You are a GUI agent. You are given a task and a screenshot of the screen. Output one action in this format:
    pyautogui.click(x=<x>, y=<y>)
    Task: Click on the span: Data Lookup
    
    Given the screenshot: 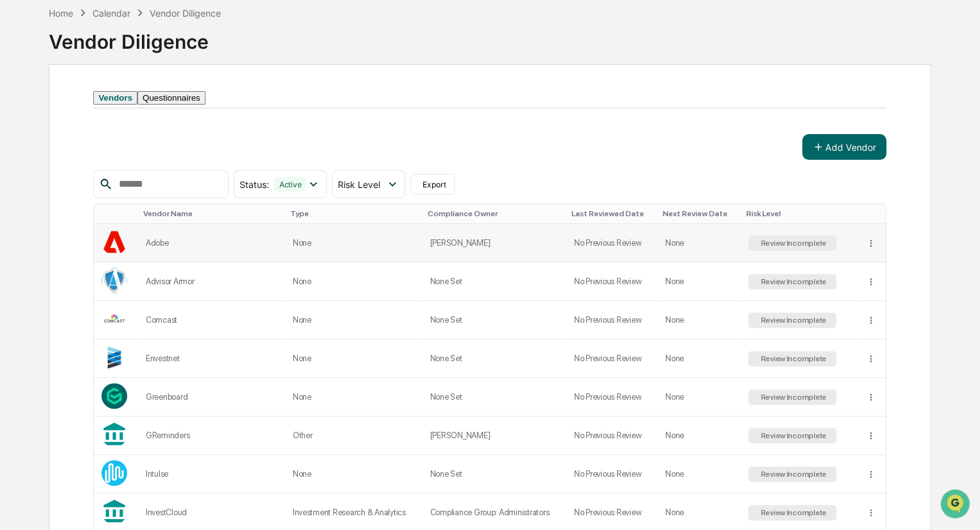 What is the action you would take?
    pyautogui.click(x=53, y=193)
    